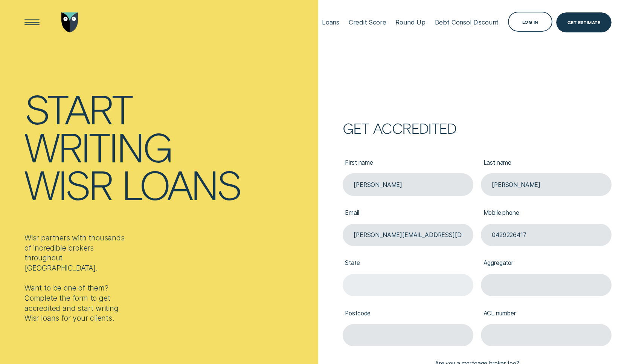  I want to click on div: Start, so click(78, 108).